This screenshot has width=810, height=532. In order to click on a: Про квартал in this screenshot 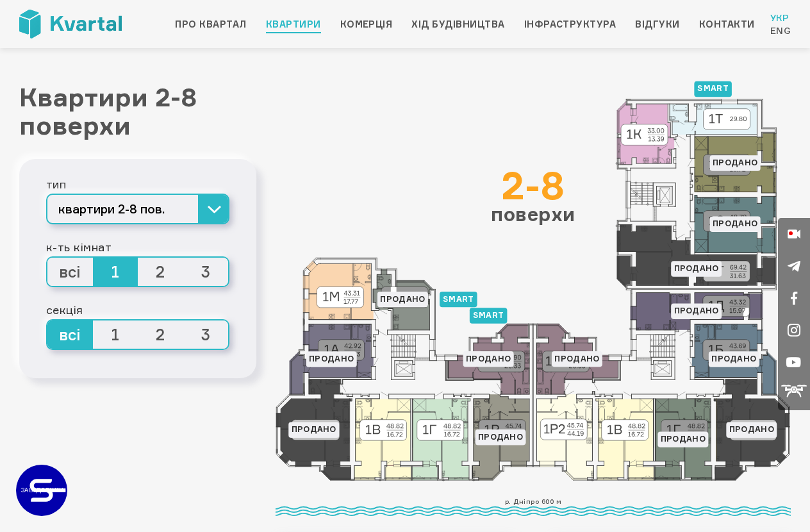, I will do `click(210, 24)`.